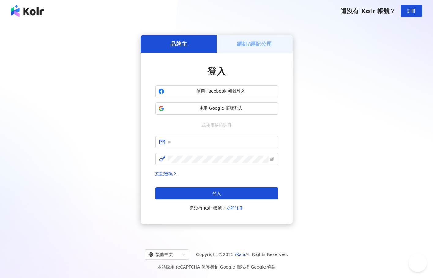 This screenshot has height=278, width=433. What do you see at coordinates (166, 174) in the screenshot?
I see `a: 忘記密碼？` at bounding box center [166, 174].